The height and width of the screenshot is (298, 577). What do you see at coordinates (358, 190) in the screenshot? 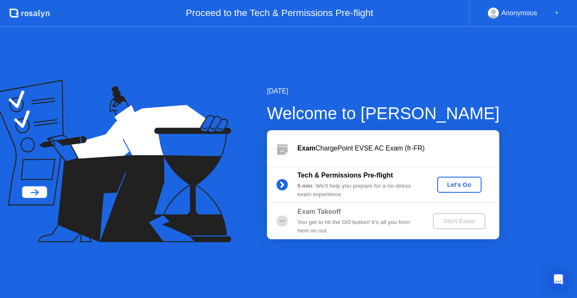
I see `div: : We’ll help you prepare for a no-stress exam experience` at bounding box center [358, 190].